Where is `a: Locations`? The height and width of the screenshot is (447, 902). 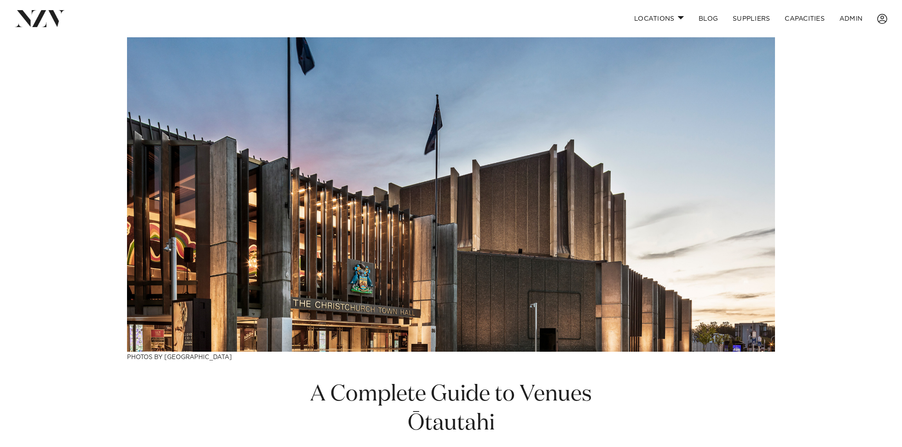 a: Locations is located at coordinates (659, 18).